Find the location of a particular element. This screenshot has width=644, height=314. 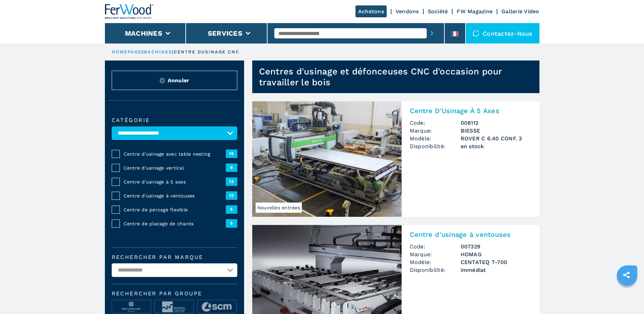

img: Centre D'Usinage À 5 Axes BIESSE ROVER C 6.40 CONF. 3 is located at coordinates (327, 158).